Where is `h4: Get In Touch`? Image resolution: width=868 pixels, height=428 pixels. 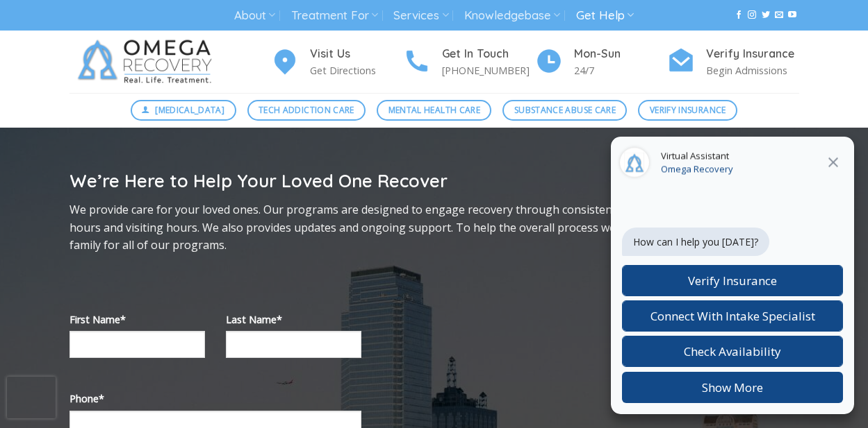
h4: Get In Touch is located at coordinates (489, 54).